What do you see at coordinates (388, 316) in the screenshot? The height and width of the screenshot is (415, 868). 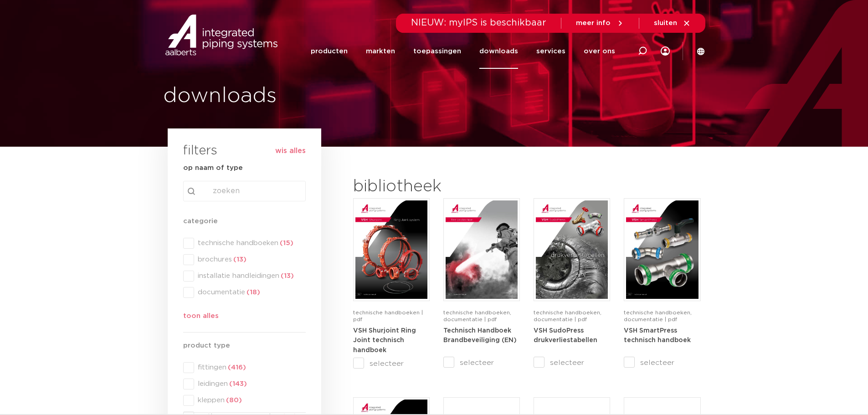 I see `span: technische handboeken | pdf` at bounding box center [388, 316].